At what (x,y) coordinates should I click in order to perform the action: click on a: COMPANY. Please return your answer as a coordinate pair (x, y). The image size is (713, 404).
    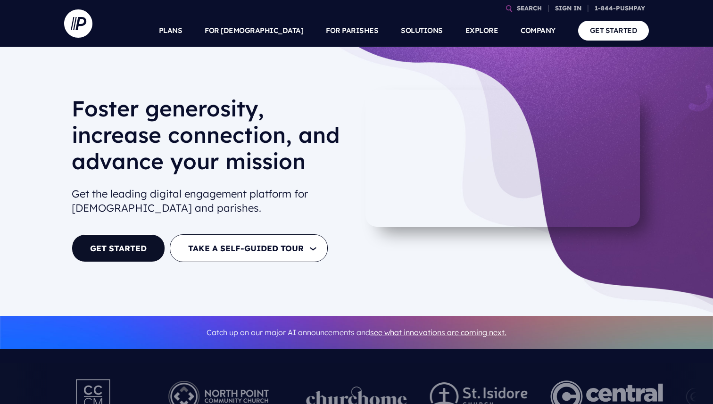
    Looking at the image, I should click on (538, 31).